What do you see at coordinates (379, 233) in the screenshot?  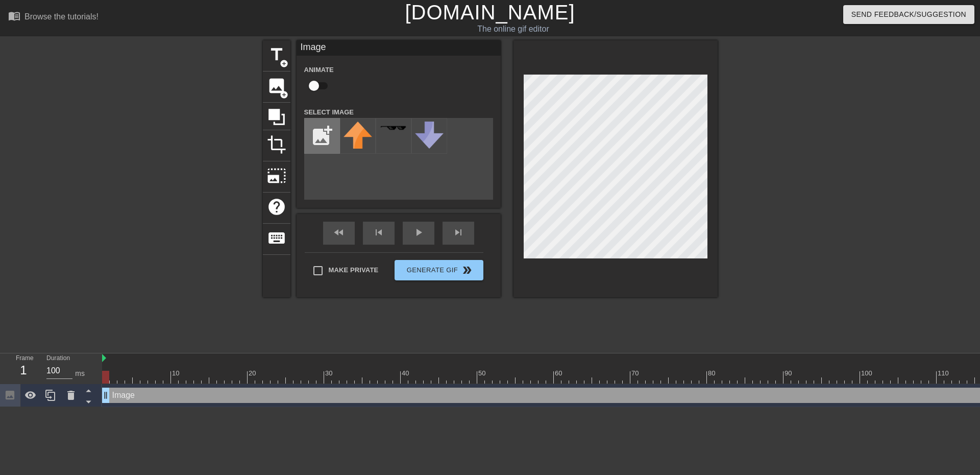 I see `span: skip_previous` at bounding box center [379, 233].